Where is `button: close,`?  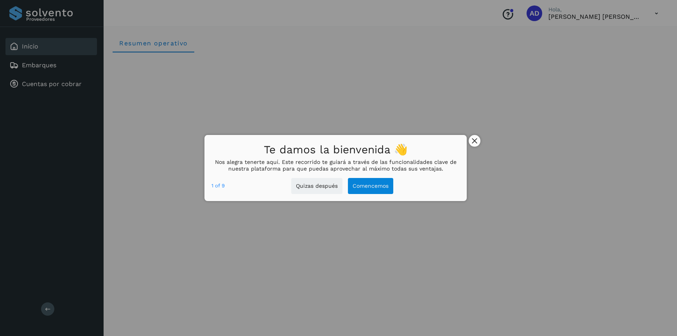
button: close, is located at coordinates (475, 141).